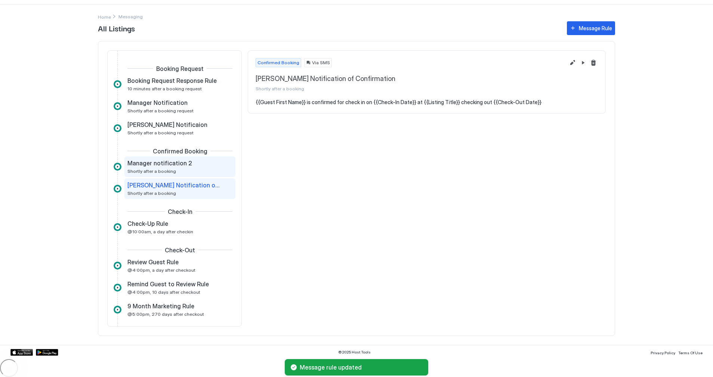 This screenshot has width=713, height=377. What do you see at coordinates (22, 353) in the screenshot?
I see `a: App Store` at bounding box center [22, 353].